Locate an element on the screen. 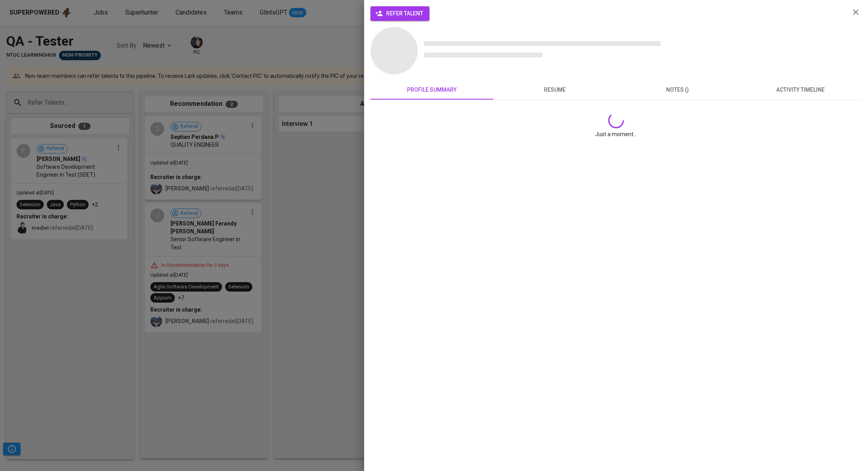  span: profile summary is located at coordinates (432, 90).